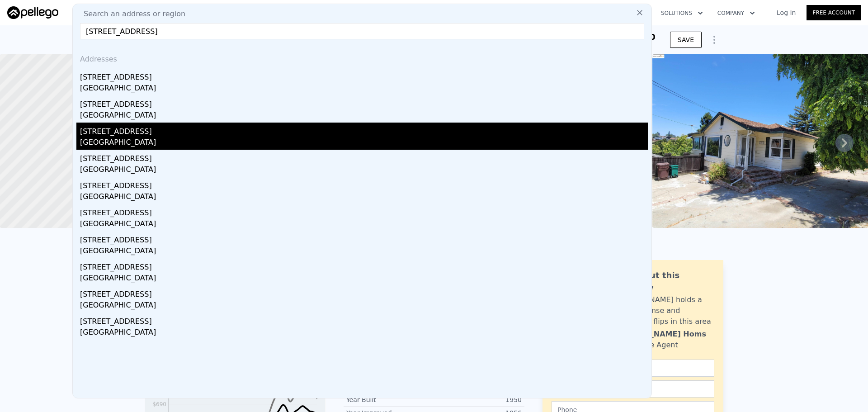 The height and width of the screenshot is (412, 868). I want to click on tspan: $690, so click(159, 404).